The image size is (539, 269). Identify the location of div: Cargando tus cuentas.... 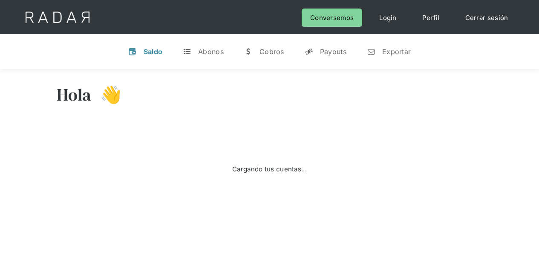
(269, 169).